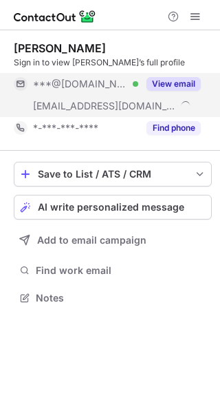  What do you see at coordinates (121, 298) in the screenshot?
I see `span: Notes` at bounding box center [121, 298].